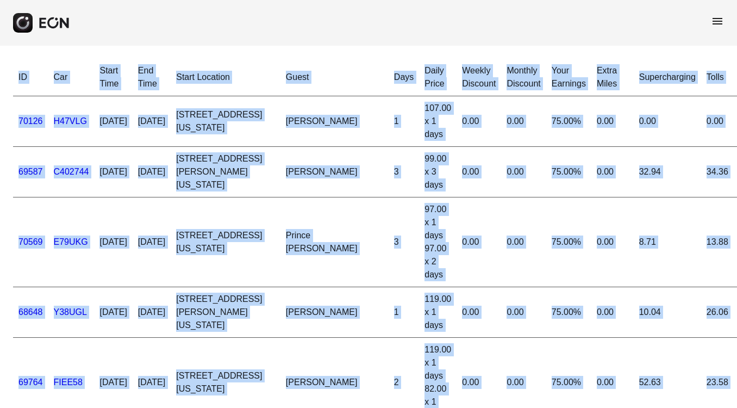 The image size is (737, 408). Describe the element at coordinates (438, 261) in the screenshot. I see `div: 97.00 x 2 days` at that location.